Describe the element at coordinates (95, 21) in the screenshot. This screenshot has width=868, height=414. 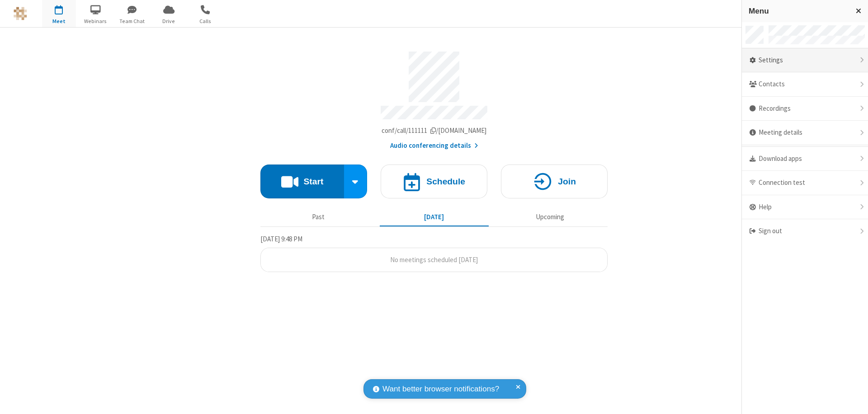
I see `span: Webinars` at that location.